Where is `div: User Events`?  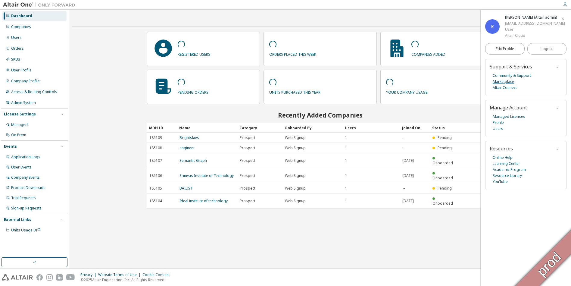 div: User Events is located at coordinates (21, 167).